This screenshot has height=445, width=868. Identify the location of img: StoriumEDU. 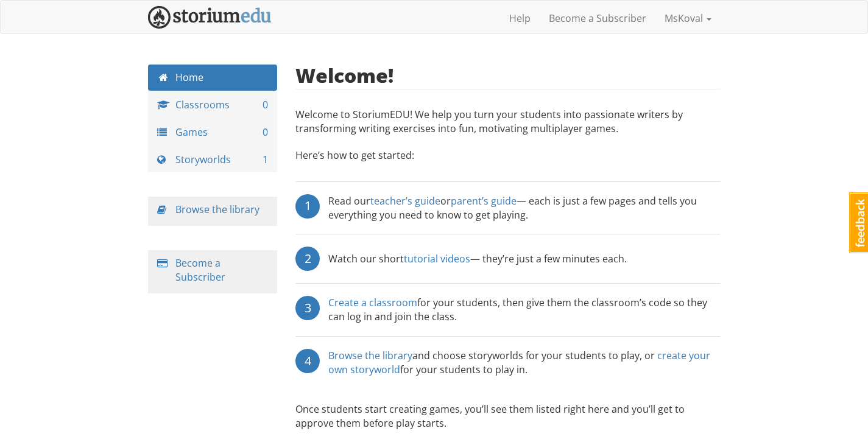
(209, 17).